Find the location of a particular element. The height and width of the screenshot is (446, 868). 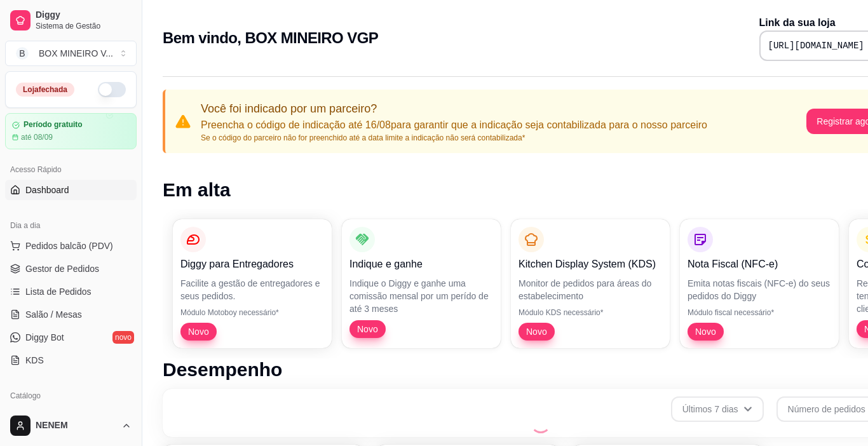

p: Nota Fiscal (NFC-e) is located at coordinates (759, 264).